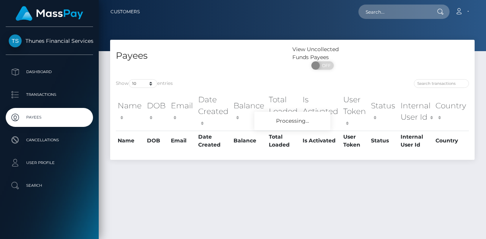 The height and width of the screenshot is (239, 486). What do you see at coordinates (49, 72) in the screenshot?
I see `a: Dashboard` at bounding box center [49, 72].